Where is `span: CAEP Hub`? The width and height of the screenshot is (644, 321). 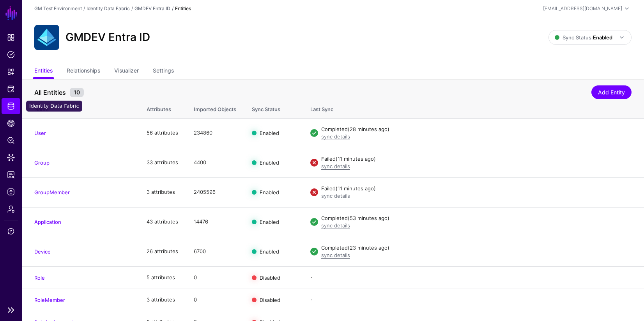 span: CAEP Hub is located at coordinates (11, 123).